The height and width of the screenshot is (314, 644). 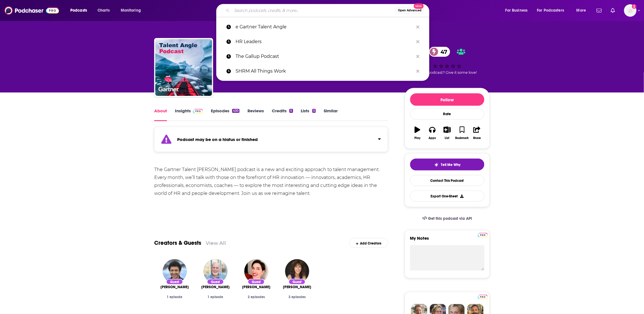 I want to click on a: Contact This Podcast, so click(x=447, y=180).